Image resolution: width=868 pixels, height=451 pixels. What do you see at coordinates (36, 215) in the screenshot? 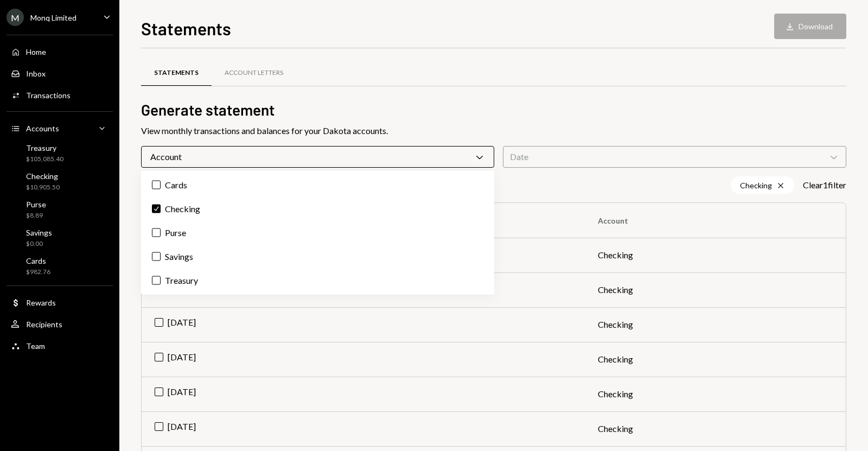
I see `div: $8.89` at bounding box center [36, 215].